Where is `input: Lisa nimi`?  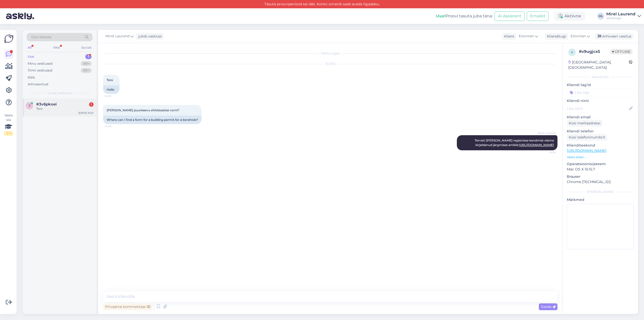
input: Lisa nimi is located at coordinates (597, 109).